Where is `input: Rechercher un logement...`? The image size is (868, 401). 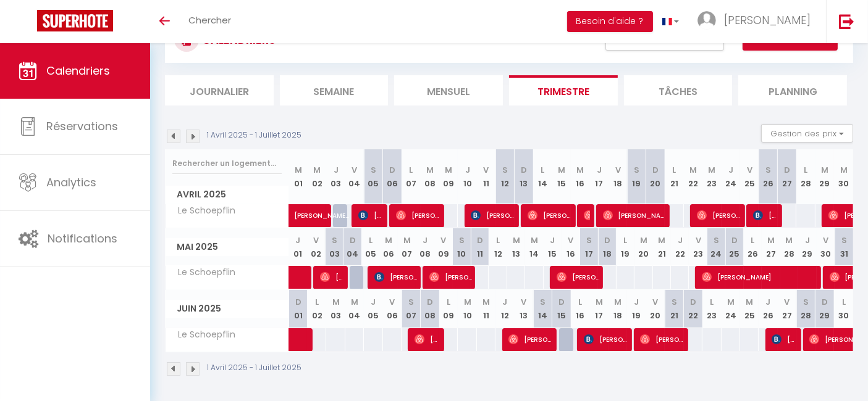 input: Rechercher un logement... is located at coordinates (227, 163).